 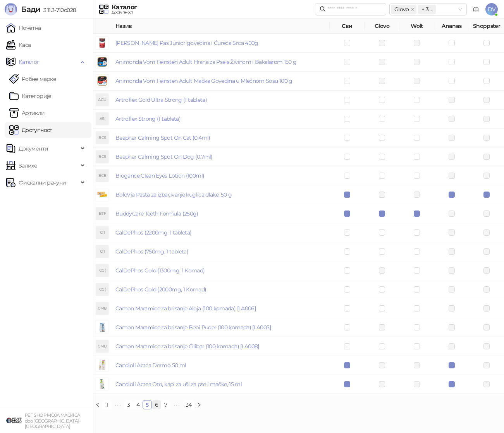 I want to click on a: BoloVia Pasta za izbacivanje kuglica dlake, 50 g, so click(x=174, y=195).